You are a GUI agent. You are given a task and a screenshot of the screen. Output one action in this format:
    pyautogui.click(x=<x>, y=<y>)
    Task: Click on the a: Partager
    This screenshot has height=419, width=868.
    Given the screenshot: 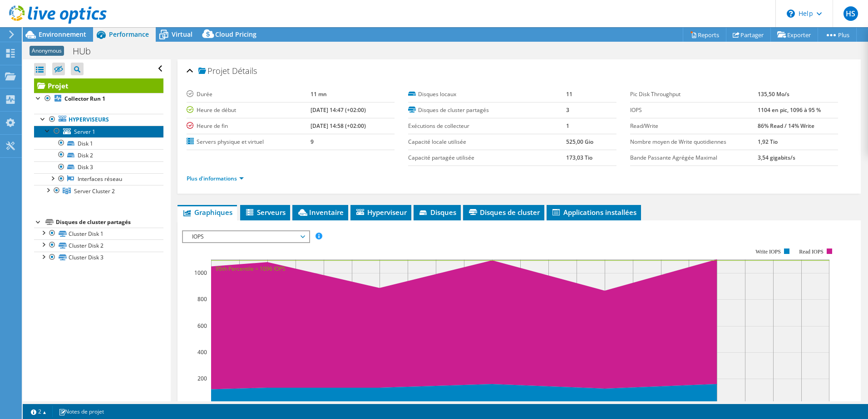 What is the action you would take?
    pyautogui.click(x=748, y=34)
    